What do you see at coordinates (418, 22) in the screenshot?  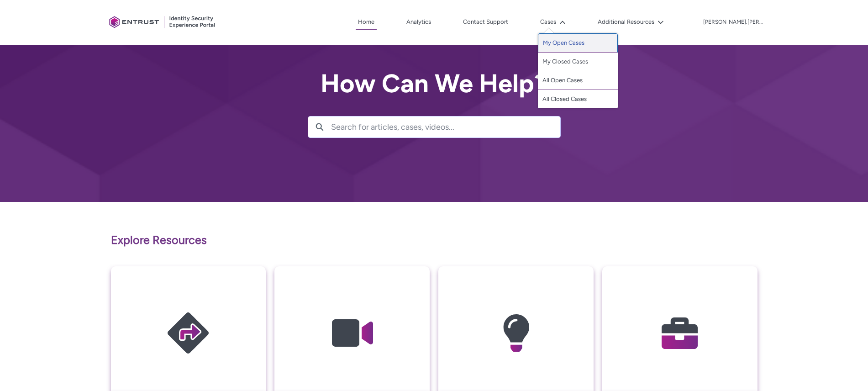 I see `a: Analytics, opens in new tab` at bounding box center [418, 22].